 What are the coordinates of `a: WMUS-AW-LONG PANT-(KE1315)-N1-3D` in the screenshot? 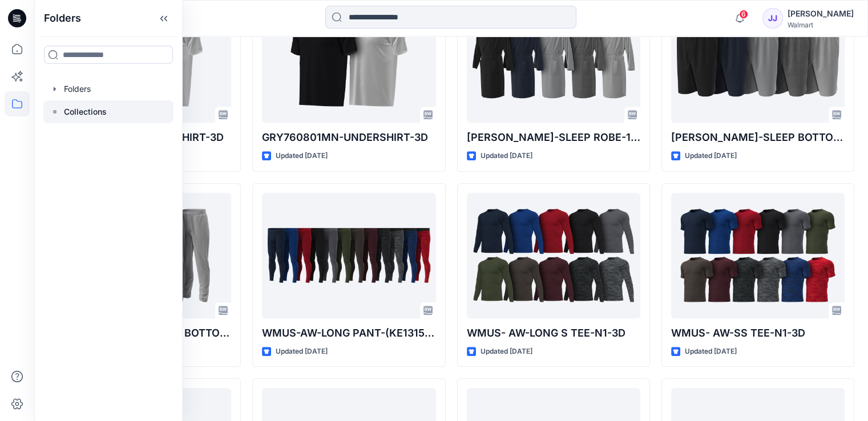 It's located at (348, 256).